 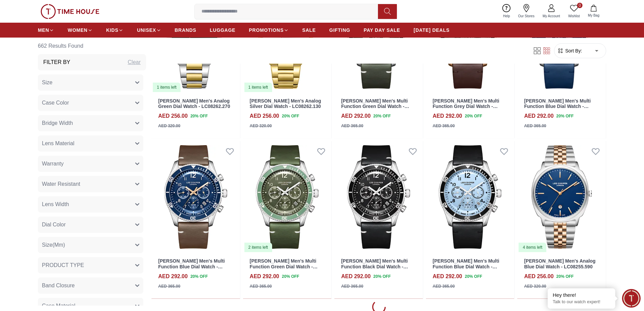 What do you see at coordinates (58, 285) in the screenshot?
I see `span: Band Closure` at bounding box center [58, 285].